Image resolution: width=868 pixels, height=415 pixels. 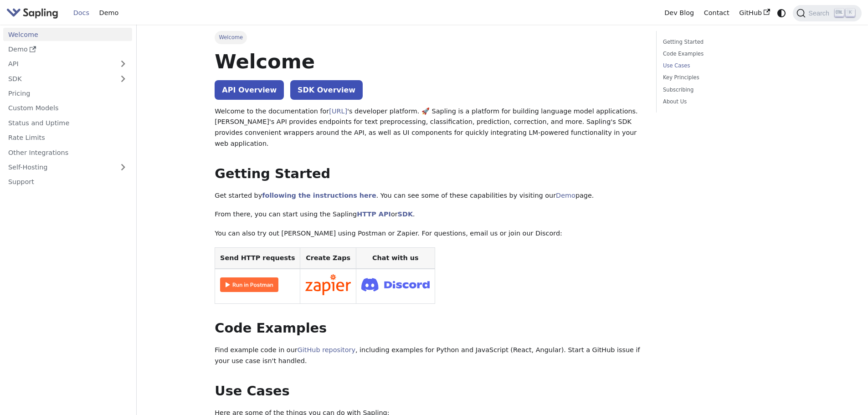 What do you see at coordinates (328, 258) in the screenshot?
I see `th: Create Zaps` at bounding box center [328, 258].